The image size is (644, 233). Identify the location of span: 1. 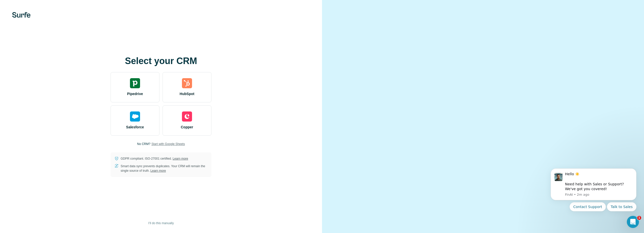
(639, 218).